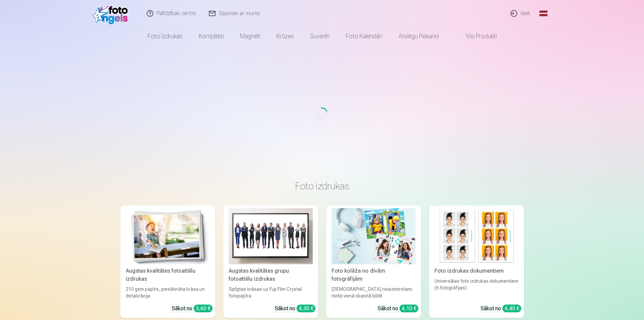 The height and width of the screenshot is (320, 644). What do you see at coordinates (168, 262) in the screenshot?
I see `a: Augstas kvalitātes fotoattēlu izdrukasAugstas kvalitātes fotoattēlu izdrukas210 gsm papīrs, piesā...` at bounding box center [168, 262].